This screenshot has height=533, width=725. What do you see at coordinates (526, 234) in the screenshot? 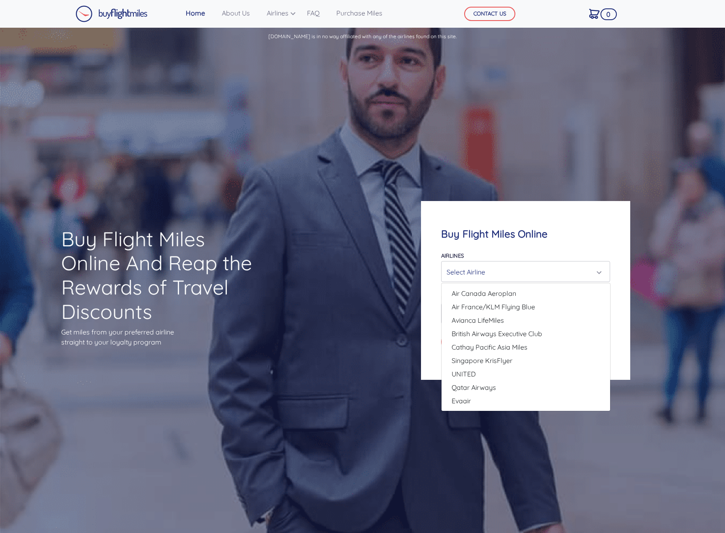
I see `h4: Buy Flight Miles Online` at bounding box center [526, 234].